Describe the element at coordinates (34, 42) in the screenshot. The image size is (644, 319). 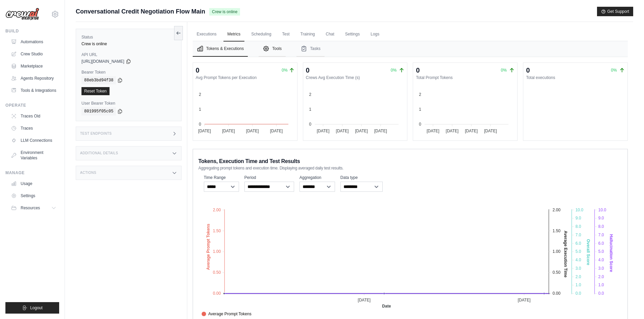
I see `a: Automations` at that location.